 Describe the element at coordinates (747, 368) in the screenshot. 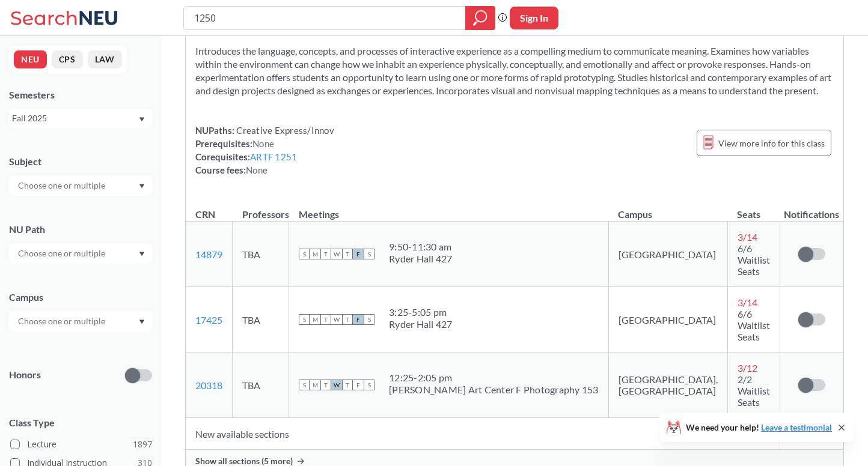

I see `span: 3 / 12` at that location.